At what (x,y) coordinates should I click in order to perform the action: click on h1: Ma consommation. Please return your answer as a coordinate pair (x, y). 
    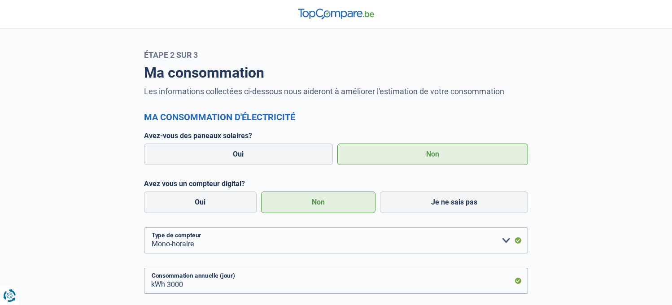
    Looking at the image, I should click on (336, 73).